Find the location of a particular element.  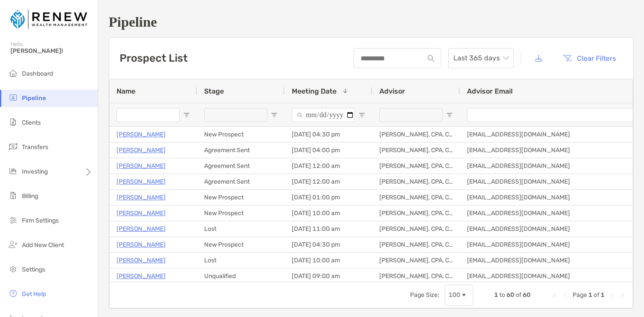

img: Zoe Logo is located at coordinates (49, 19).